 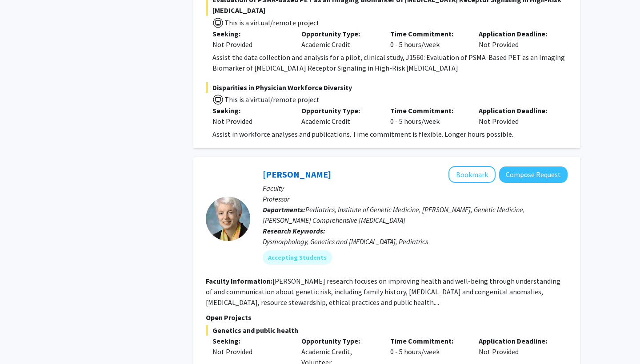 I want to click on mat-chip: Accepting Students, so click(x=298, y=257).